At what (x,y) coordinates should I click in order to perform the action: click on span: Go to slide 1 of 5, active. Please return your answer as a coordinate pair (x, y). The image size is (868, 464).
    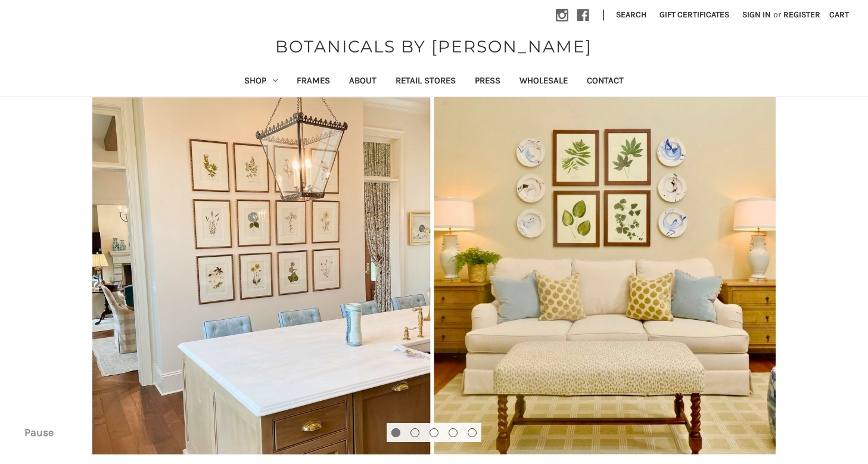
    Looking at the image, I should click on (396, 444).